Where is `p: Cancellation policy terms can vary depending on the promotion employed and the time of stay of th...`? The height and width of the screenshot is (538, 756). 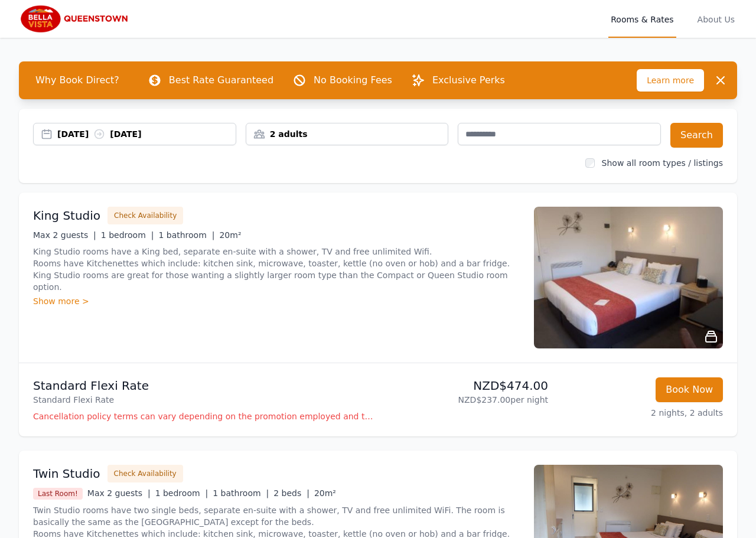 p: Cancellation policy terms can vary depending on the promotion employed and the time of stay of th... is located at coordinates (203, 417).